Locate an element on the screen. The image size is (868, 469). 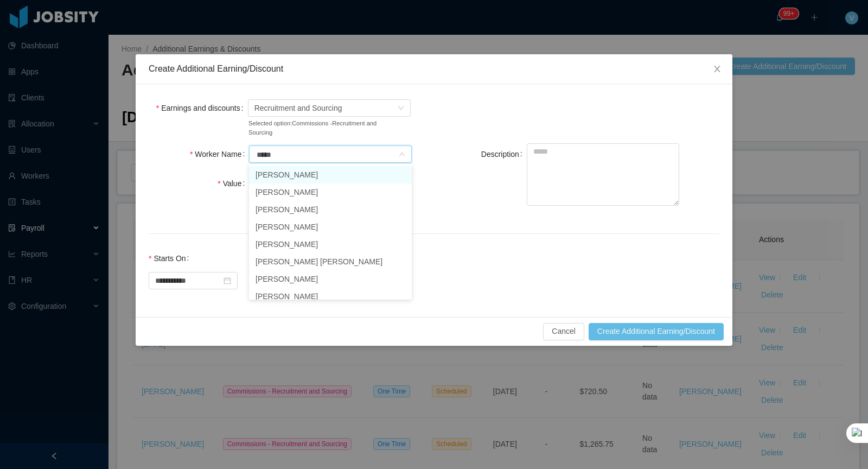
div: Create Additional Earning/Discount is located at coordinates (434, 69).